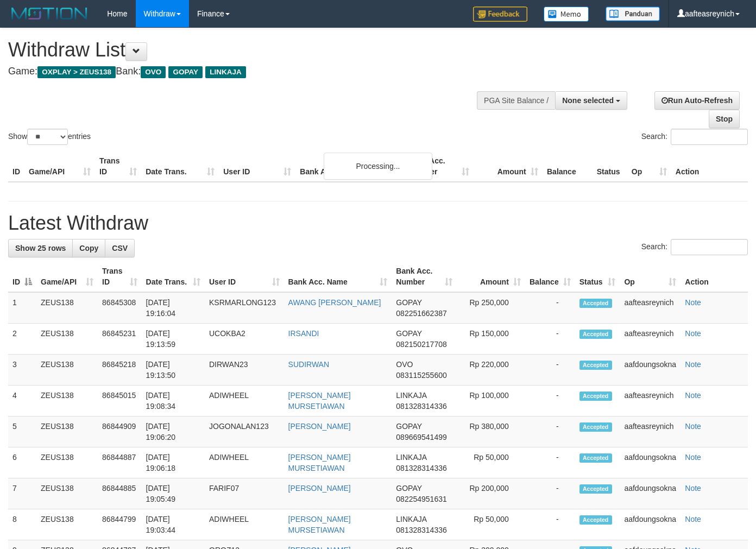 This screenshot has width=756, height=549. What do you see at coordinates (350, 166) in the screenshot?
I see `th: Bank Acc. Name` at bounding box center [350, 166].